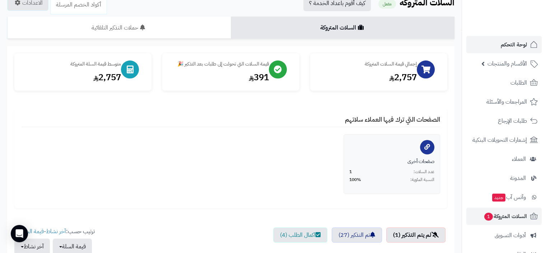 This screenshot has height=253, width=546. What do you see at coordinates (32, 231) in the screenshot?
I see `a: قيمة السلة` at bounding box center [32, 231].